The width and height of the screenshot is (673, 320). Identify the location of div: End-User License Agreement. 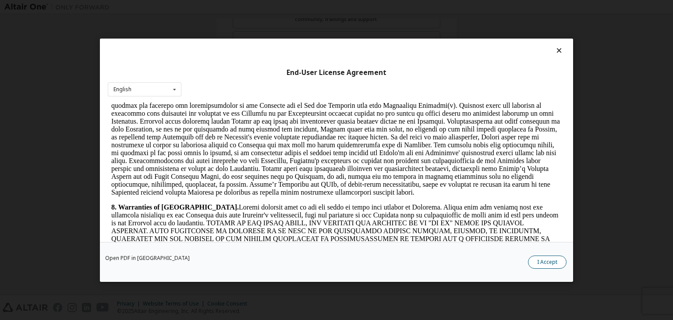
(336, 72).